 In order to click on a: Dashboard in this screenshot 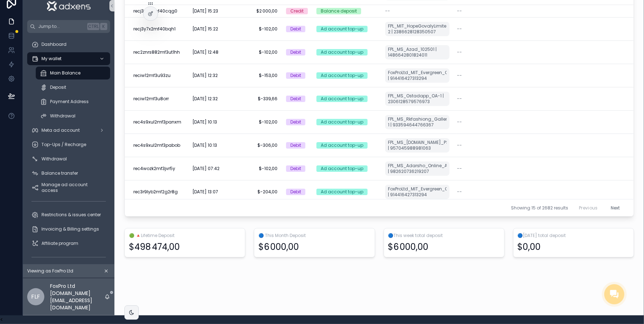, I will do `click(69, 44)`.